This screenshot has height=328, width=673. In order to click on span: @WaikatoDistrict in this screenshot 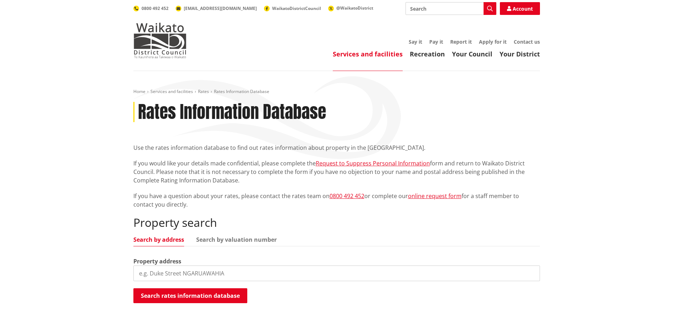, I will do `click(355, 8)`.